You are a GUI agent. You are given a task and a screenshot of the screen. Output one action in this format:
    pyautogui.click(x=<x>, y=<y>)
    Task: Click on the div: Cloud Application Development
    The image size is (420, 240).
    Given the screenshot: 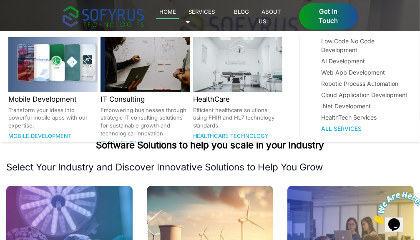 What is the action you would take?
    pyautogui.click(x=365, y=95)
    